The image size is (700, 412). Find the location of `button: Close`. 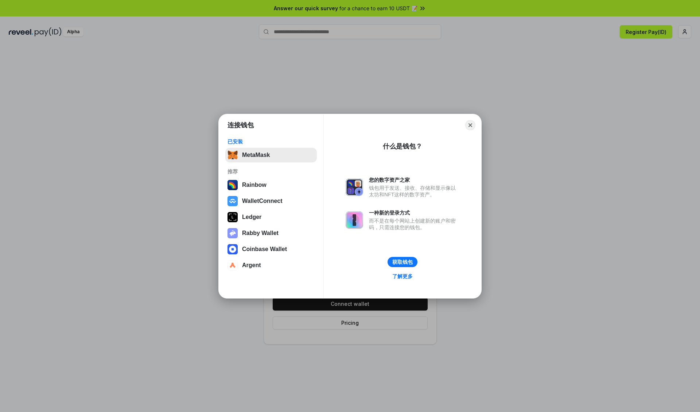

button: Close is located at coordinates (471, 125).